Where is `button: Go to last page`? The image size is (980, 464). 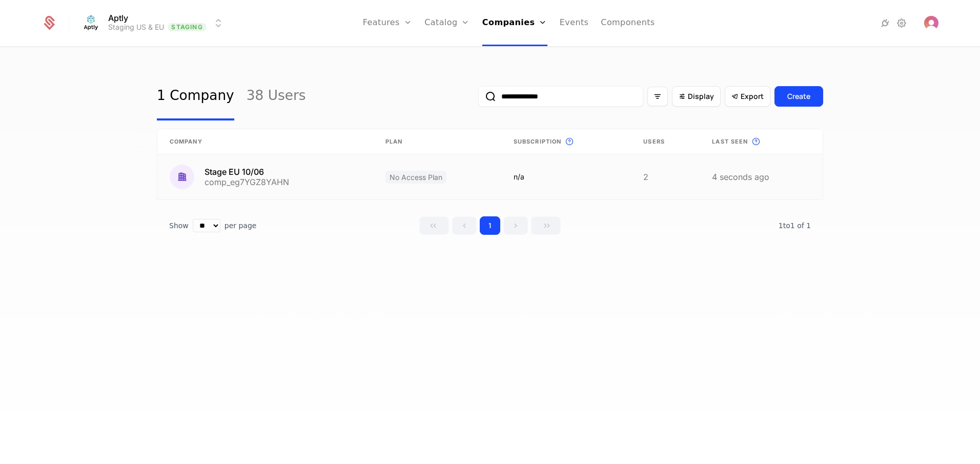 button: Go to last page is located at coordinates (546, 225).